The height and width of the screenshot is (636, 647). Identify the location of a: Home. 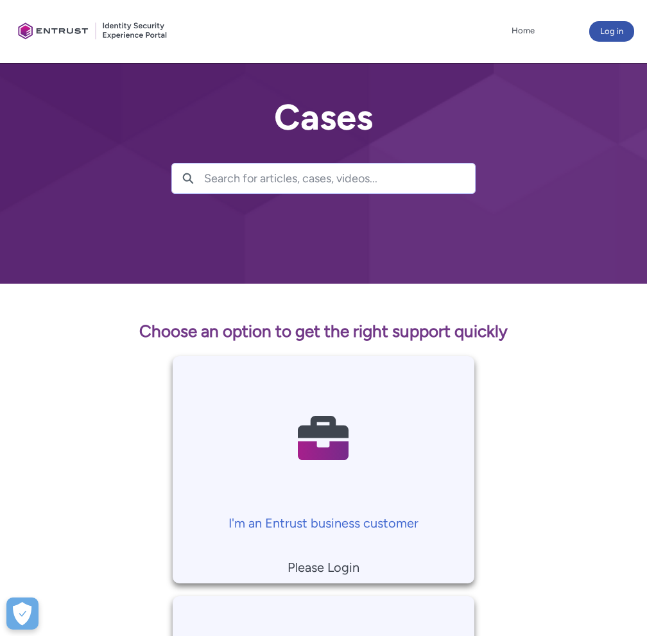
(523, 31).